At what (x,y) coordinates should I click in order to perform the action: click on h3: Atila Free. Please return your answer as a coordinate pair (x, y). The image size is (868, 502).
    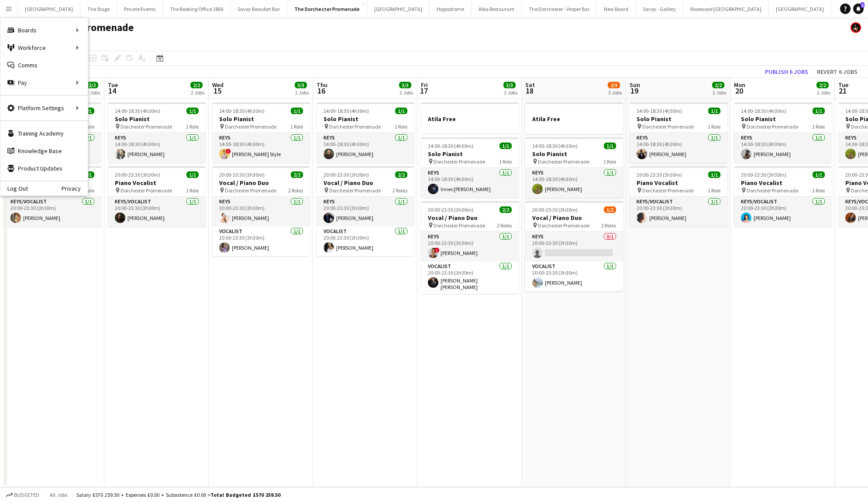
    Looking at the image, I should click on (470, 119).